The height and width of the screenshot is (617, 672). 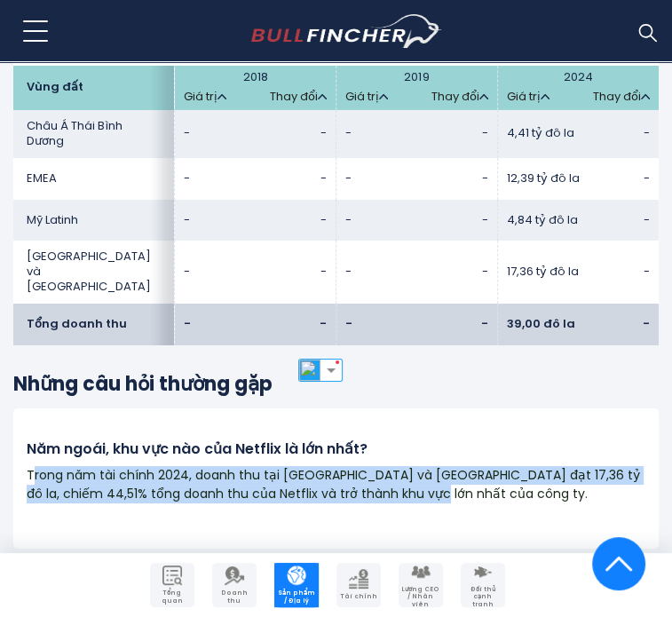 I want to click on font: 4,41 tỷ đô la, so click(x=541, y=132).